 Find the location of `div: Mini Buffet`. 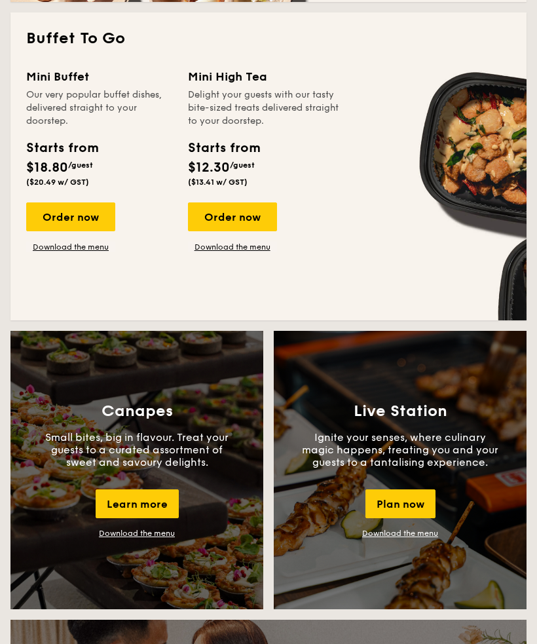

div: Mini Buffet is located at coordinates (99, 77).